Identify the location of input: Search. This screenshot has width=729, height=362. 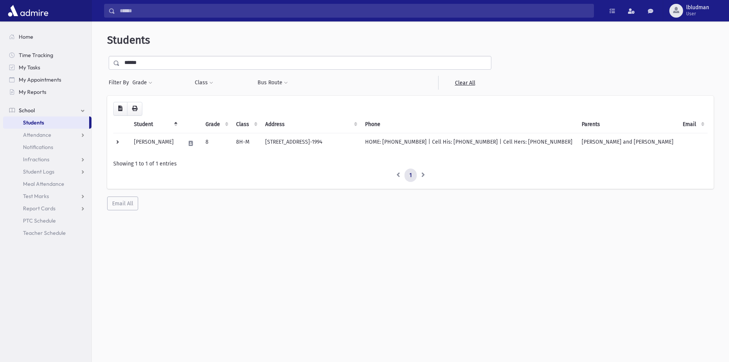
(354, 11).